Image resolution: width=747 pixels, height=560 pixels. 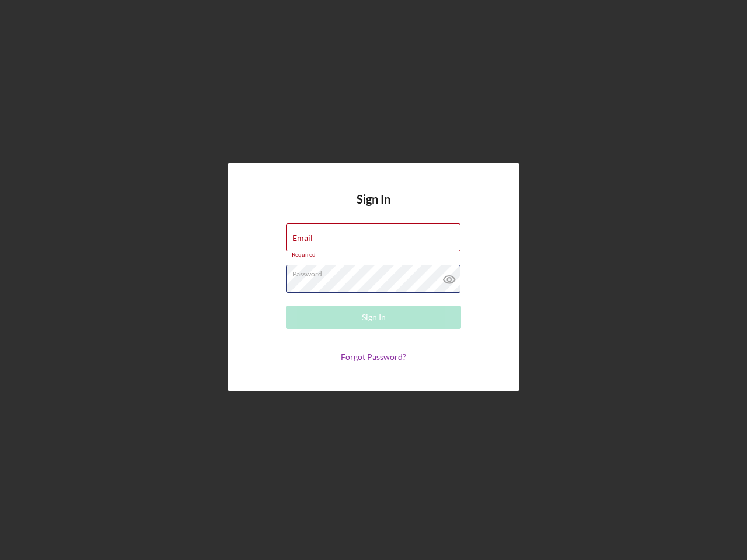 What do you see at coordinates (376, 272) in the screenshot?
I see `label: Password` at bounding box center [376, 272].